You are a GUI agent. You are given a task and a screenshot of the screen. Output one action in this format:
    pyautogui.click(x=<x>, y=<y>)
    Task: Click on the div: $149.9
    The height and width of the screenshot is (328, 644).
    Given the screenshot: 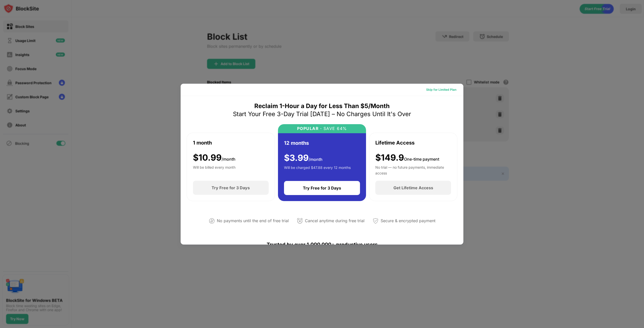 What is the action you would take?
    pyautogui.click(x=407, y=157)
    